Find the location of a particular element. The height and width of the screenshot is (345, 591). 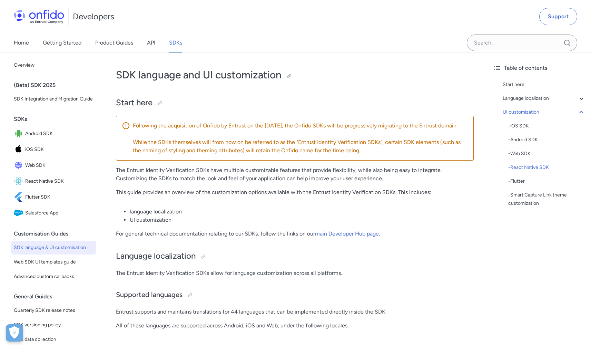

div: - React Native SDK is located at coordinates (547, 167).